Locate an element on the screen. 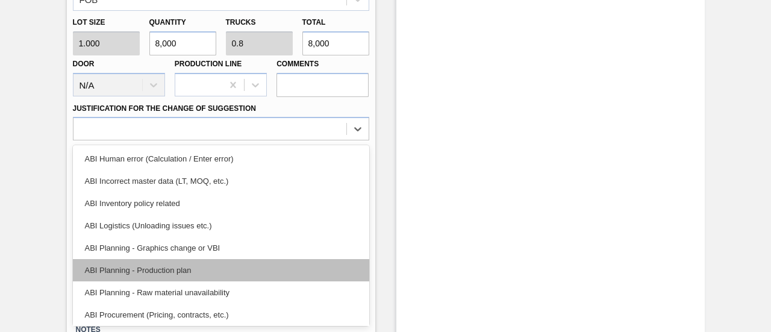  div: ABI Planning - Raw material unavailability is located at coordinates (221, 292).